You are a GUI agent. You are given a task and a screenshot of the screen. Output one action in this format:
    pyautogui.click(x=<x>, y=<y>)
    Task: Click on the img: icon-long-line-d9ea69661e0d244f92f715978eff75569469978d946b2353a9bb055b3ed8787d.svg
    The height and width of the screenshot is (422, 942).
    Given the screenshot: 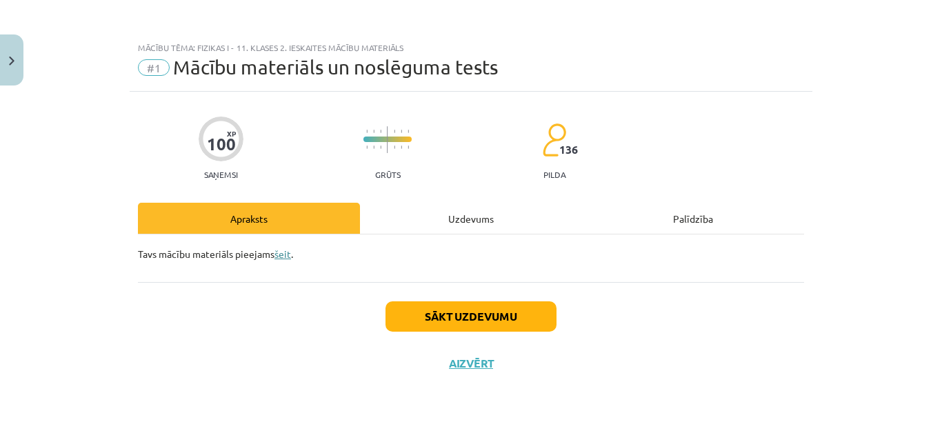 What is the action you would take?
    pyautogui.click(x=388, y=139)
    